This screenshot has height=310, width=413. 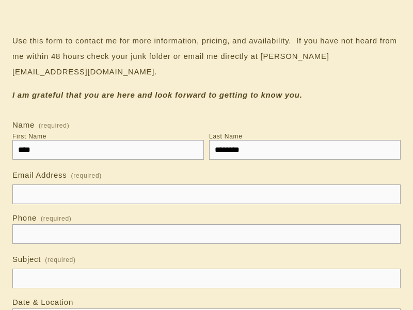 I want to click on em: I am grateful that you are here and look forward to getting to know you., so click(x=157, y=94).